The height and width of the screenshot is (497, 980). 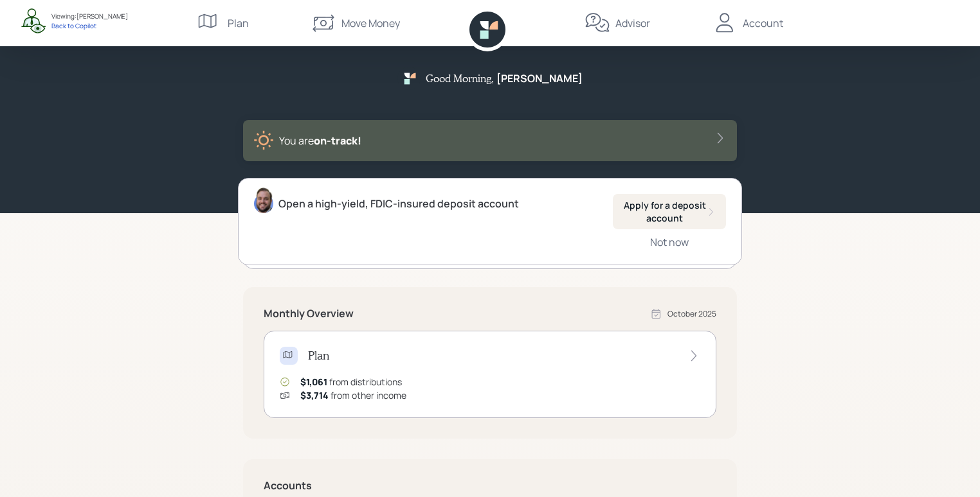 I want to click on div: Move Money, so click(x=370, y=23).